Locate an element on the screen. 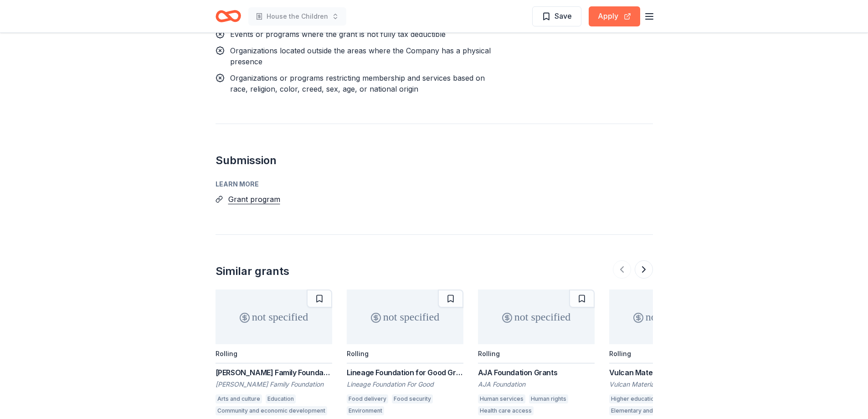 The image size is (868, 419). button: House the Children is located at coordinates (297, 16).